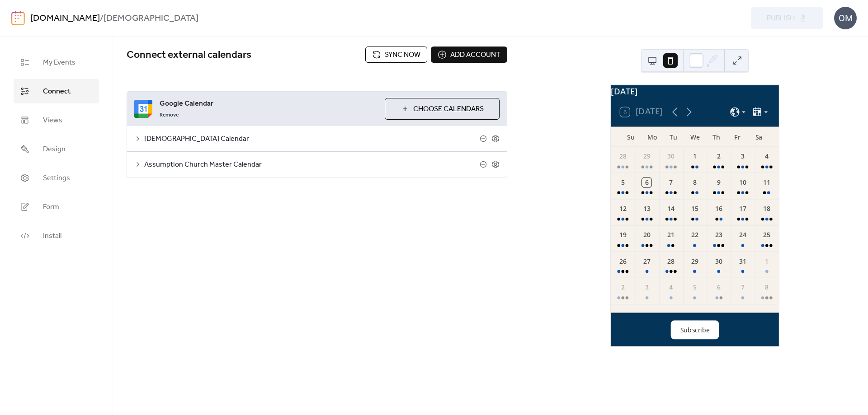 The height and width of the screenshot is (415, 868). I want to click on div: 20, so click(647, 234).